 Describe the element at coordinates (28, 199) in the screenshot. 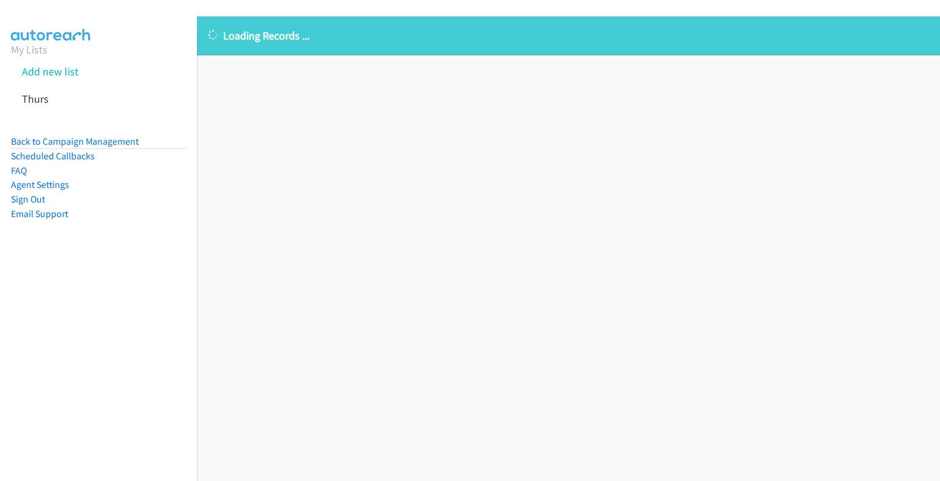

I see `a: Sign Out` at that location.